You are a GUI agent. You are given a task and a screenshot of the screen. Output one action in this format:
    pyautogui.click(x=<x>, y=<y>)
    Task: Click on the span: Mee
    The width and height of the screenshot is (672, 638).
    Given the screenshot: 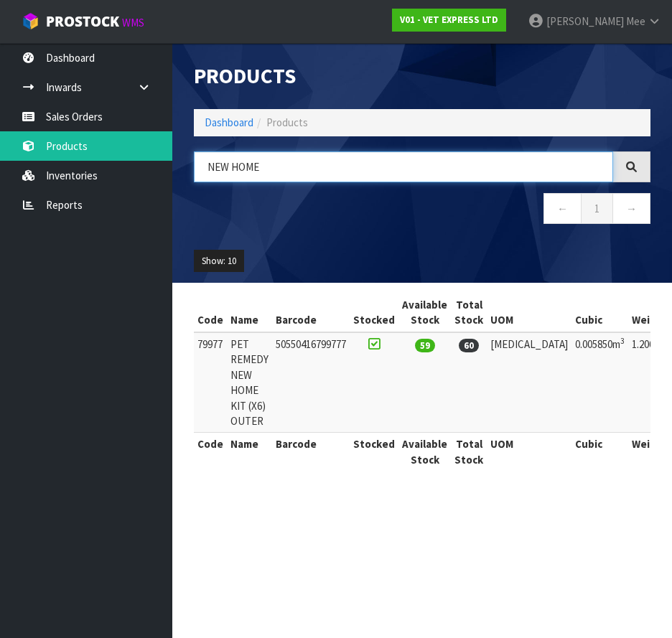 What is the action you would take?
    pyautogui.click(x=635, y=21)
    